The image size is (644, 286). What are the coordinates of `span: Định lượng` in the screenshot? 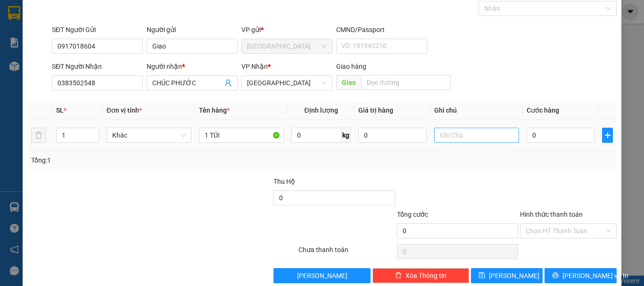 It's located at (320, 110).